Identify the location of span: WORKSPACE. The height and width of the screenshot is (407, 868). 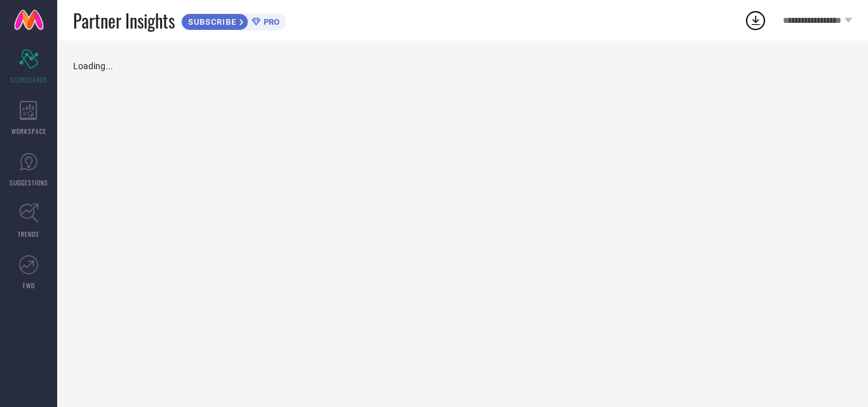
(29, 131).